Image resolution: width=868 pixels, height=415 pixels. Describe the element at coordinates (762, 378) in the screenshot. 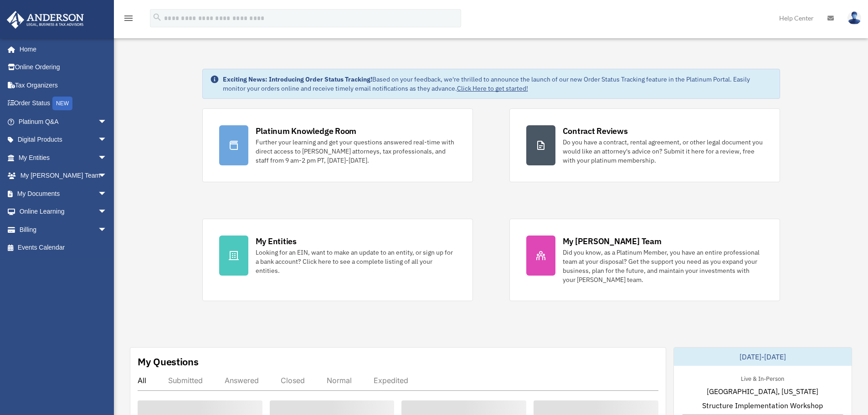

I see `div: Live & In-Person` at that location.